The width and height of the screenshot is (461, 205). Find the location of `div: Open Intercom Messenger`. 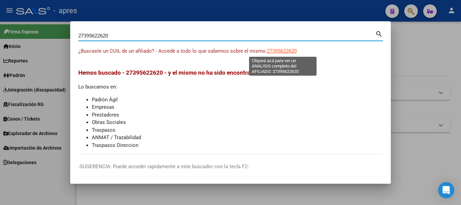

div: Open Intercom Messenger is located at coordinates (446, 190).